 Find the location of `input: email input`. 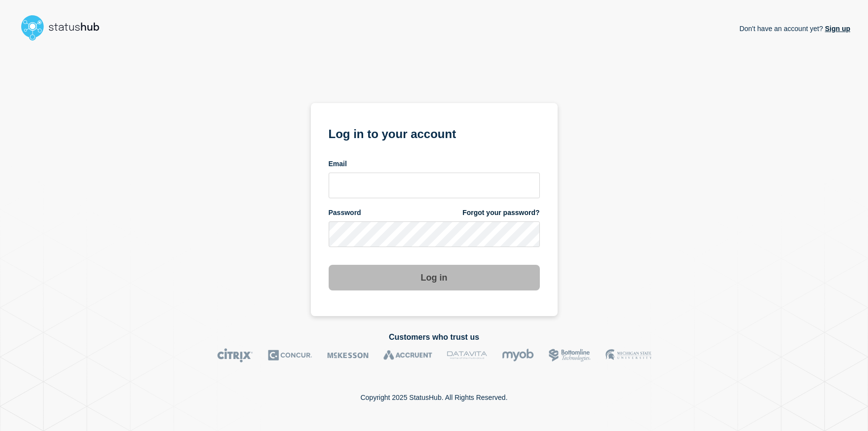

input: email input is located at coordinates (434, 186).